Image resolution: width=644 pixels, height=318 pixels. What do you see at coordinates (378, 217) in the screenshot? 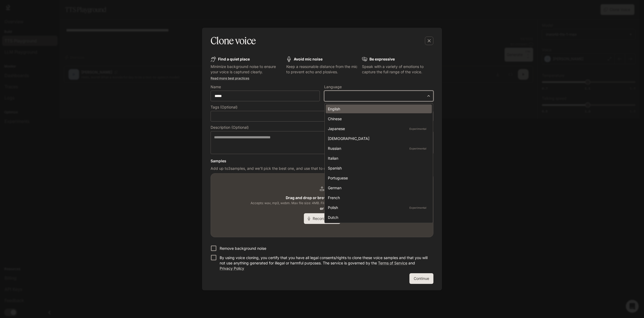
I see `div: Dutch` at bounding box center [378, 217].